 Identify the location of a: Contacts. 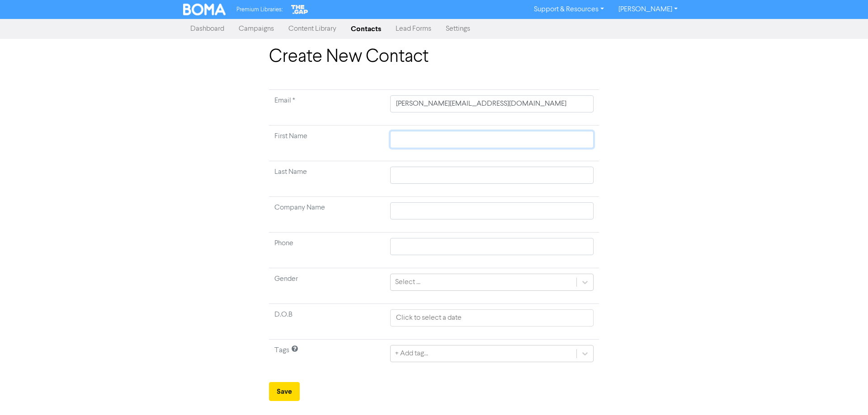
(365, 29).